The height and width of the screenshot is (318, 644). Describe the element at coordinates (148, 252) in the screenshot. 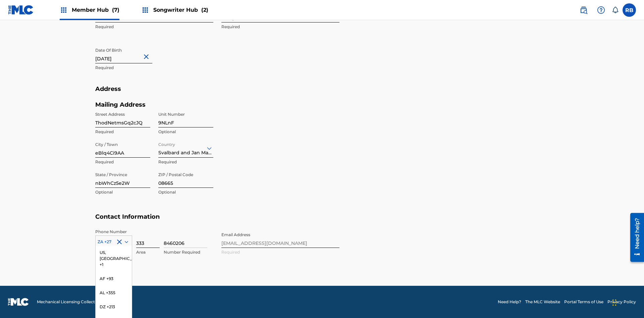

I see `p: Area` at that location.